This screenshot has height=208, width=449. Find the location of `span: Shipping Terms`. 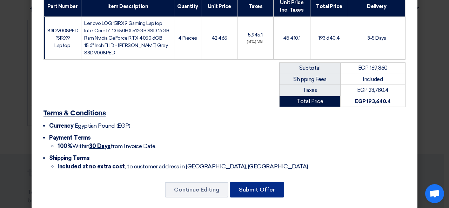

span: Shipping Terms is located at coordinates (69, 158).